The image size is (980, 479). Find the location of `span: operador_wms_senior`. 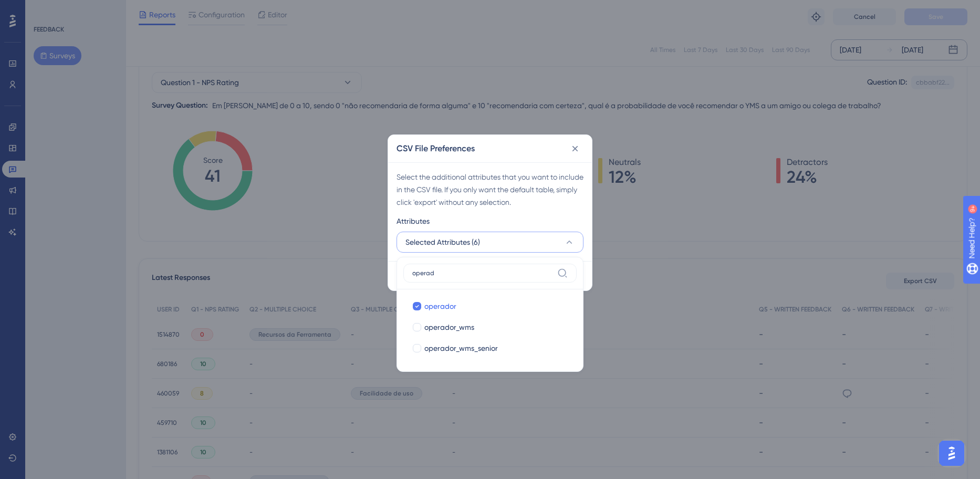

span: operador_wms_senior is located at coordinates (461, 348).